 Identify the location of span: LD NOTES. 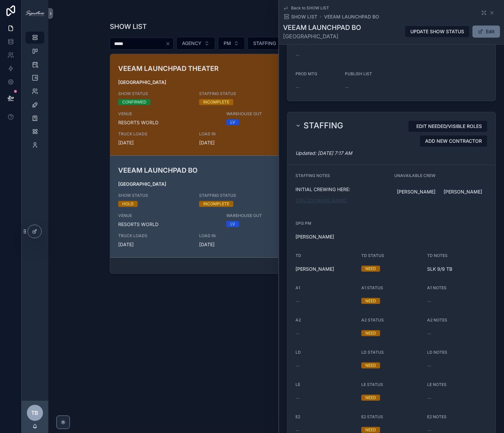
(437, 352).